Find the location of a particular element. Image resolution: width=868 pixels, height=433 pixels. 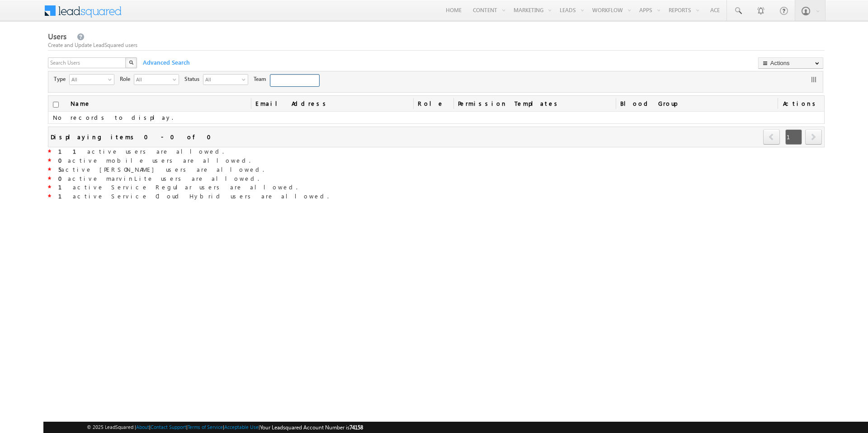

span: Advanced Search is located at coordinates (165, 62).